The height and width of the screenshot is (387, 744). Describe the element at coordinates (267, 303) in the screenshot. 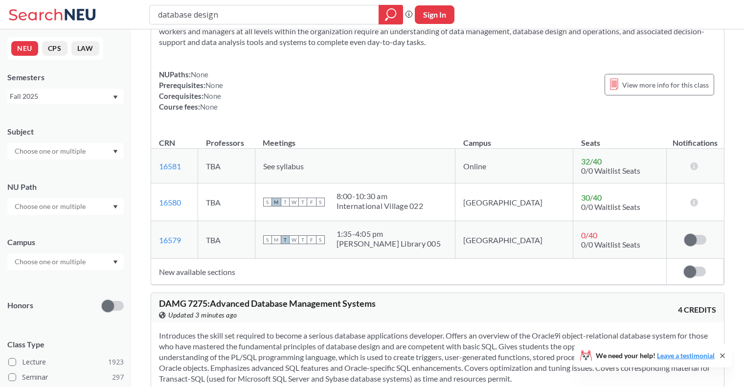

I see `span: DAMG 7275 : Advanced Database Management Systems` at that location.